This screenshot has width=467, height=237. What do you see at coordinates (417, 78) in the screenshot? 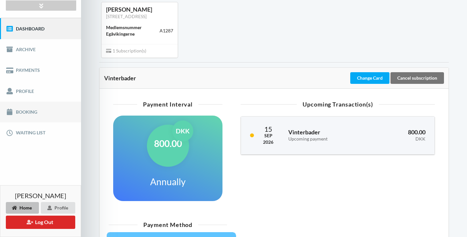
I see `div: Cancel subscription` at bounding box center [417, 78].